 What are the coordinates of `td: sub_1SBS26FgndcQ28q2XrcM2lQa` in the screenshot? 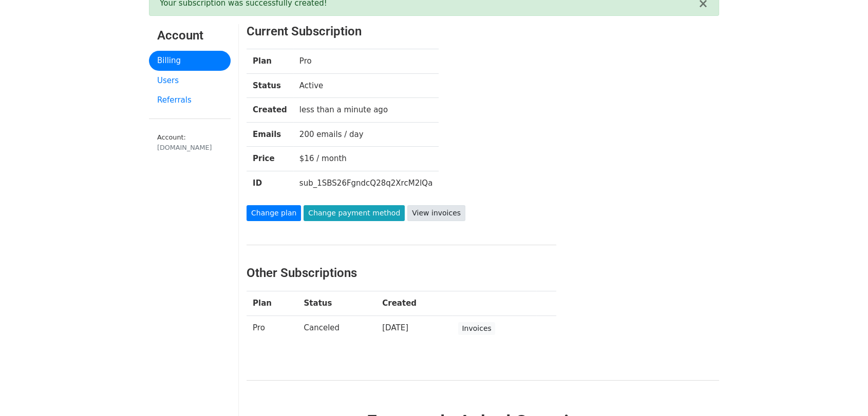 It's located at (366, 183).